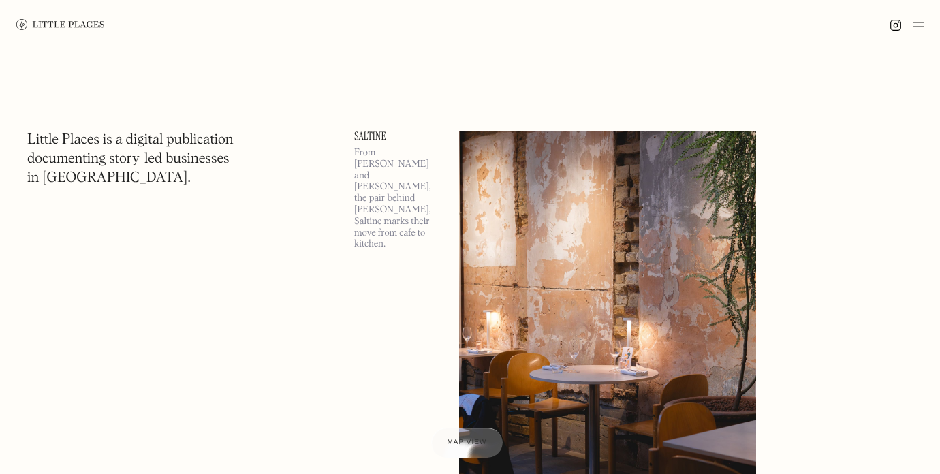 Image resolution: width=940 pixels, height=474 pixels. Describe the element at coordinates (467, 442) in the screenshot. I see `span: Map view` at that location.